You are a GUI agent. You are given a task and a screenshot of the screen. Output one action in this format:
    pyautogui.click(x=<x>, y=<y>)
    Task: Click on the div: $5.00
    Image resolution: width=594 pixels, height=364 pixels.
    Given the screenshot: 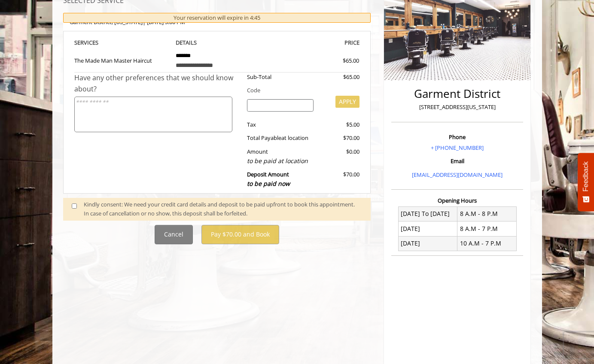 What is the action you would take?
    pyautogui.click(x=340, y=124)
    